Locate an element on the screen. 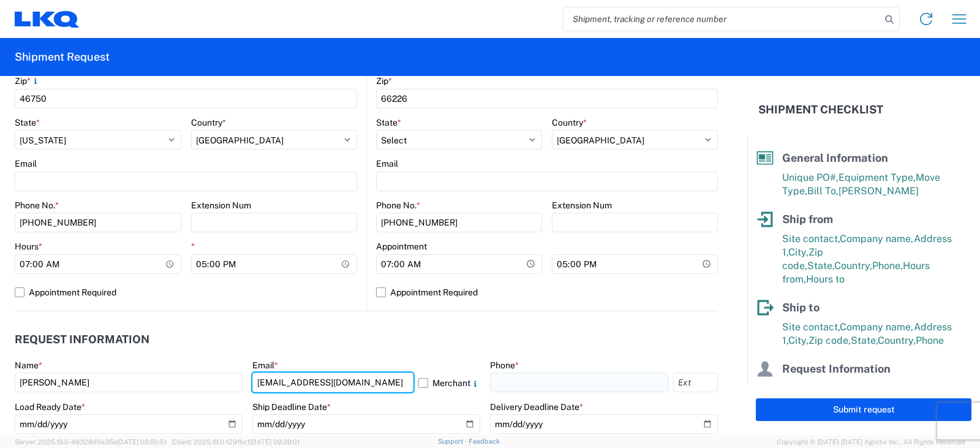 This screenshot has width=980, height=448. span: General Information is located at coordinates (835, 158).